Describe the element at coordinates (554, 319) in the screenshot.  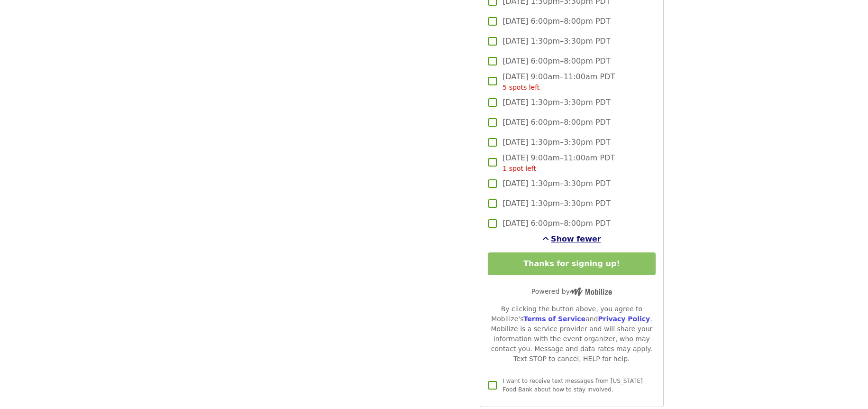
I see `a: Terms of Service` at that location.